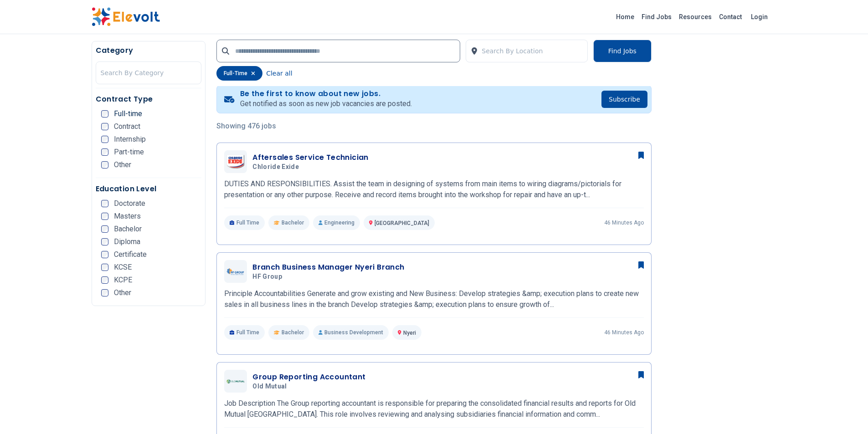  What do you see at coordinates (239, 73) in the screenshot?
I see `div: full-time` at bounding box center [239, 73].